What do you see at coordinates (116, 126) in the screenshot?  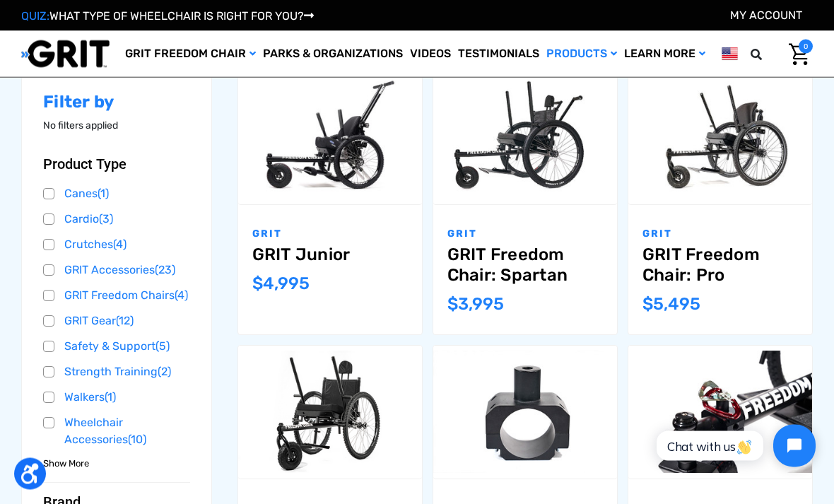 I see `p: No filters applied` at bounding box center [116, 126].